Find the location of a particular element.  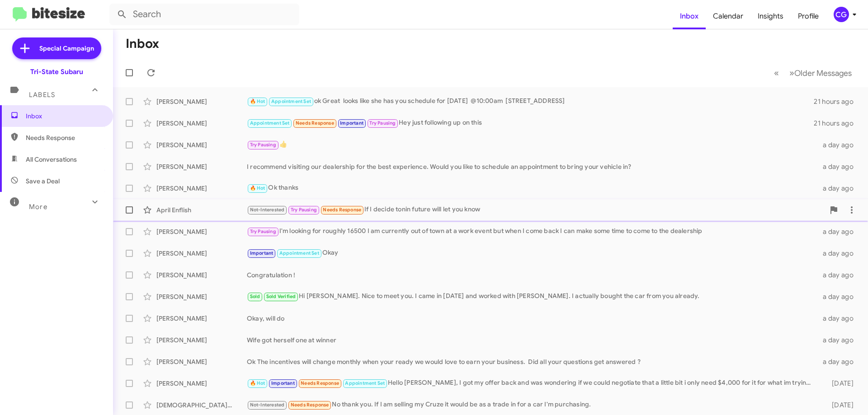

div: Ok The incentives will change monthly when your ready we would love to earn your business. Did al... is located at coordinates (532, 362).